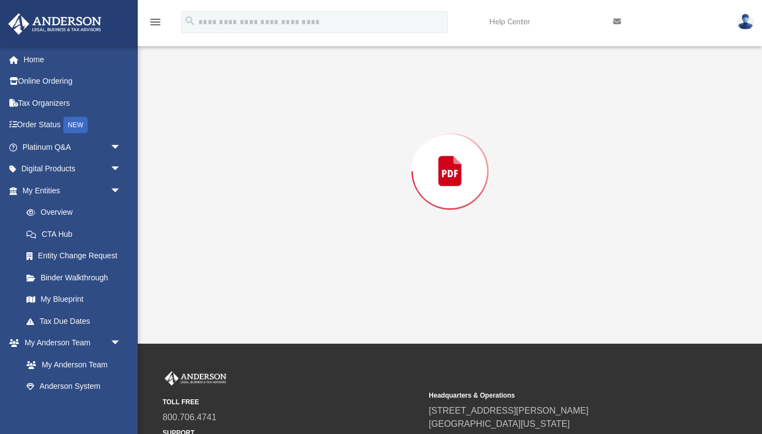  What do you see at coordinates (70, 343) in the screenshot?
I see `a: My Anderson Teamarrow_drop_down` at bounding box center [70, 343].